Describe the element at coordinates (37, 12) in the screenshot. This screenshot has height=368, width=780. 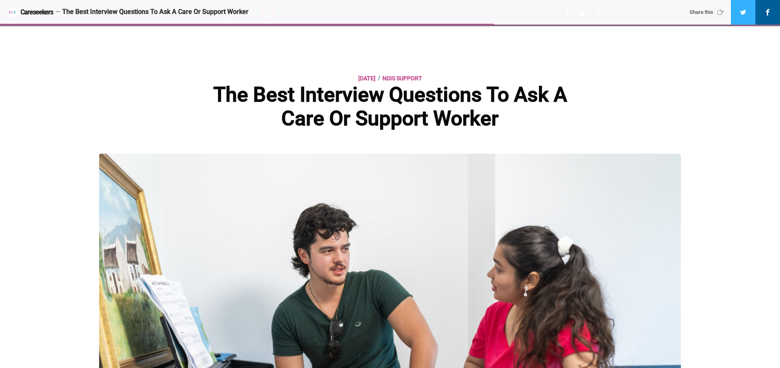
I see `span: Careseekers` at that location.